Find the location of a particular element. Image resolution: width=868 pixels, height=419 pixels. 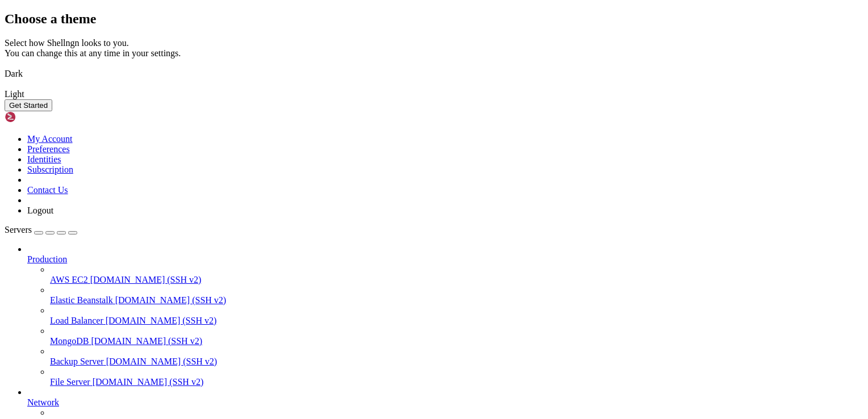

li: Production is located at coordinates (446, 316).